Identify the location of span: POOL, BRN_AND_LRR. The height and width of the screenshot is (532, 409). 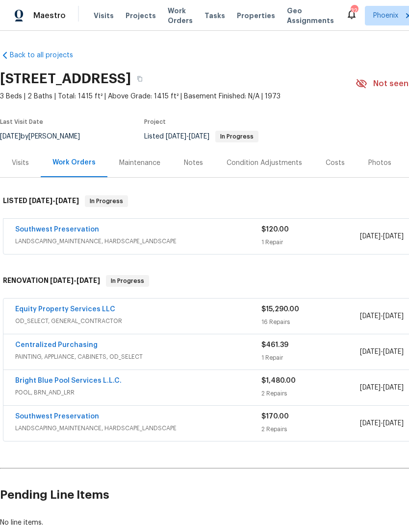
(139, 393).